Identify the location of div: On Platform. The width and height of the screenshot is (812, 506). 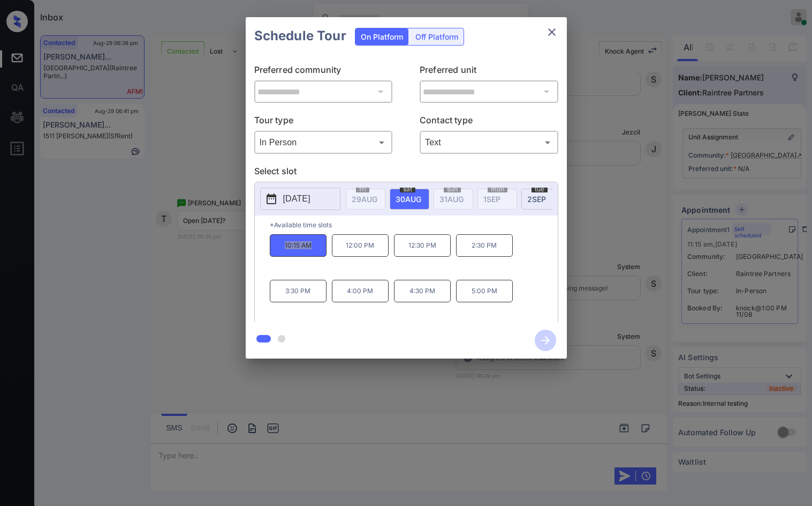
(382, 37).